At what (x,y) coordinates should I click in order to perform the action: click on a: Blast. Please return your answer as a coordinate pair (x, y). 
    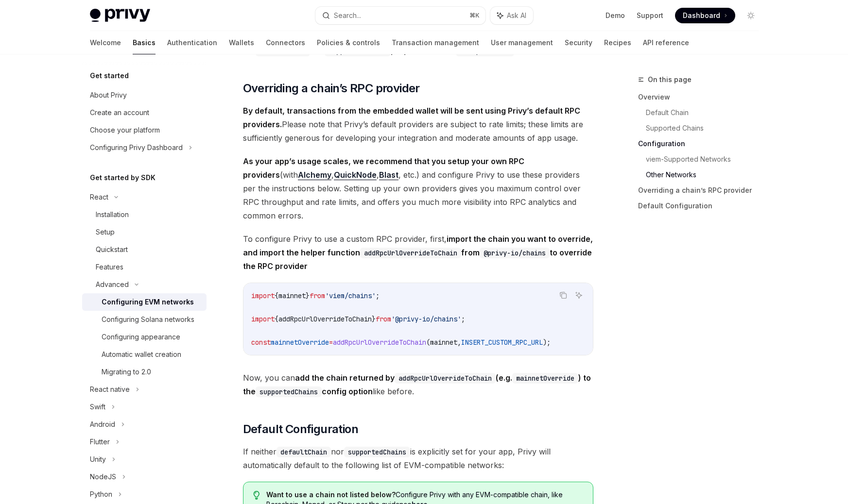
    Looking at the image, I should click on (389, 175).